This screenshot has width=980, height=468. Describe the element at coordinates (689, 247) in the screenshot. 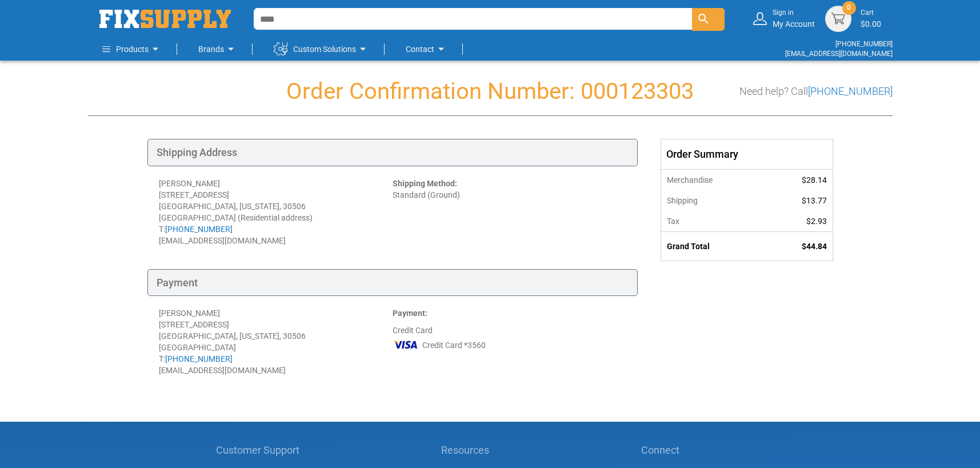

I see `strong: Grand Total` at that location.